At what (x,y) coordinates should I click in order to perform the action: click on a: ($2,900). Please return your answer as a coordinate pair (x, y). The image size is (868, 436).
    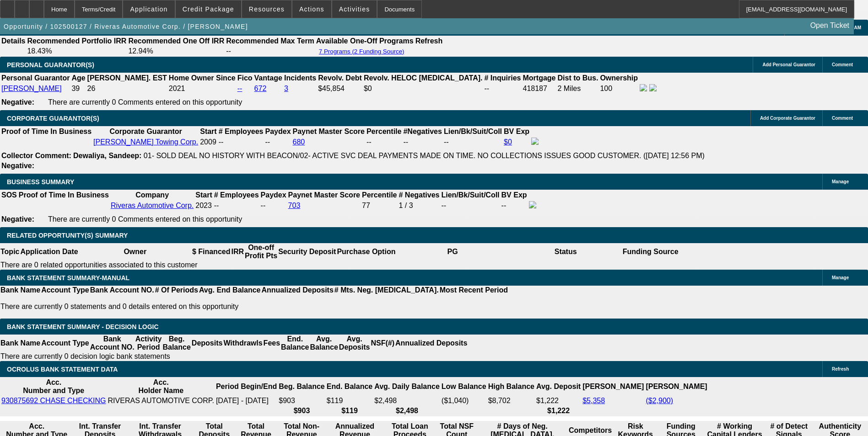
    Looking at the image, I should click on (659, 401).